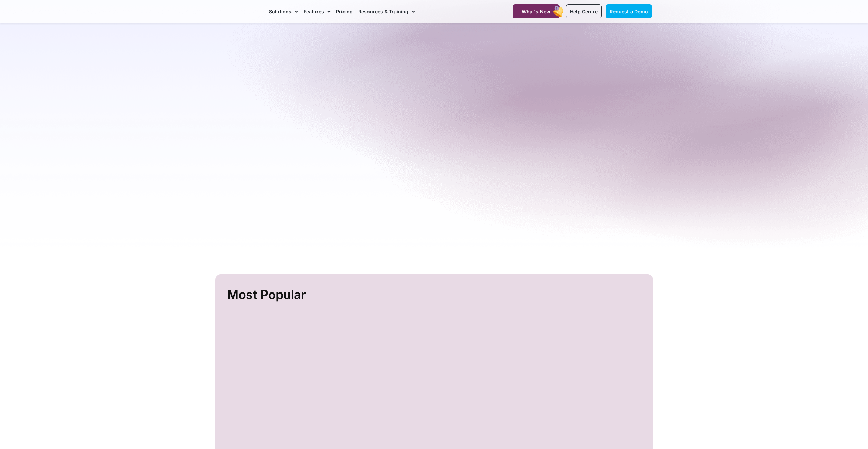  What do you see at coordinates (536, 12) in the screenshot?
I see `span: What's New` at bounding box center [536, 12].